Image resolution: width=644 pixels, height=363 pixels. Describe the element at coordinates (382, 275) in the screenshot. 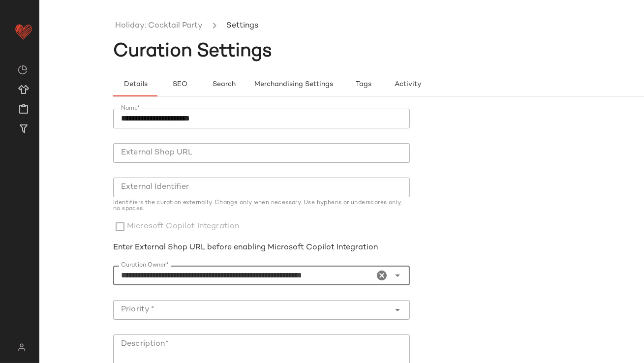

I see `i: Clear Curation Owner*` at that location.